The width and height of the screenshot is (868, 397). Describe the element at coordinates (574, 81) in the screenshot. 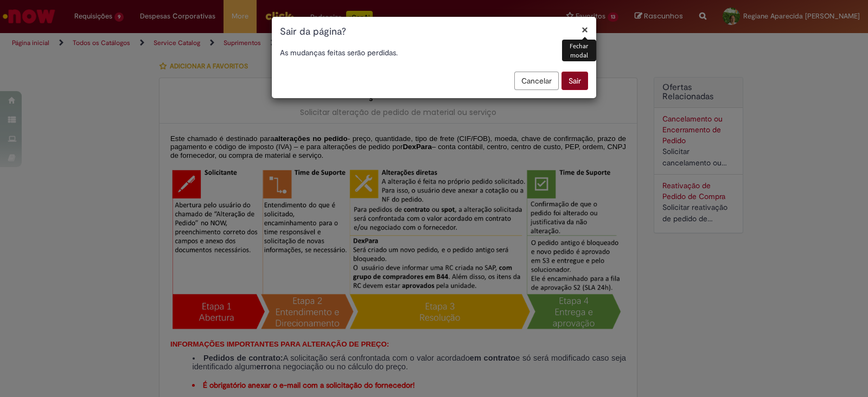

I see `button: Sair` at that location.